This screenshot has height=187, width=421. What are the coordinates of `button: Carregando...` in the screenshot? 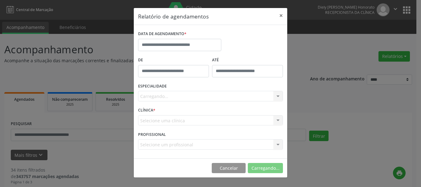 It's located at (265, 168).